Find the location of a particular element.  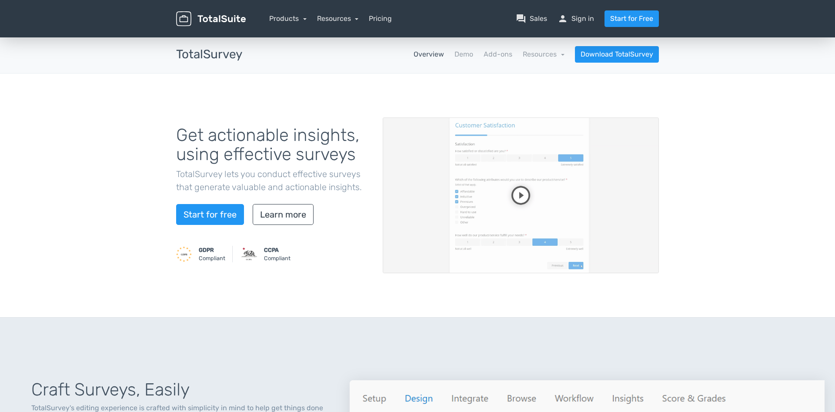

a: personSign in is located at coordinates (576, 19).